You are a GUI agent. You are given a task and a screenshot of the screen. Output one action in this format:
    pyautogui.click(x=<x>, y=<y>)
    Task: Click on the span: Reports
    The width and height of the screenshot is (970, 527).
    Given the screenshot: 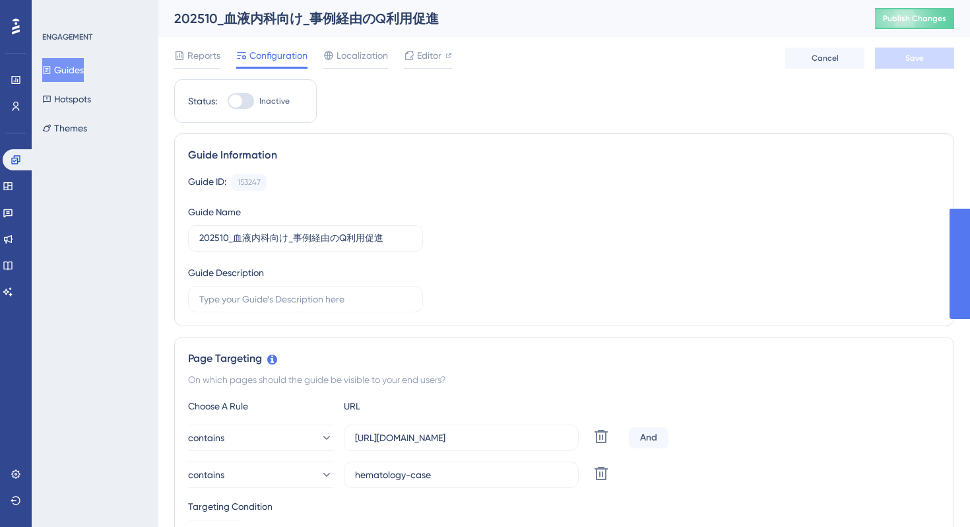 What is the action you would take?
    pyautogui.click(x=204, y=55)
    